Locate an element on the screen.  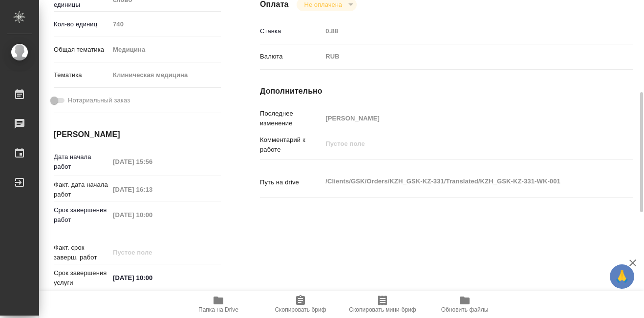
p: Комментарий к работе is located at coordinates (291, 145).